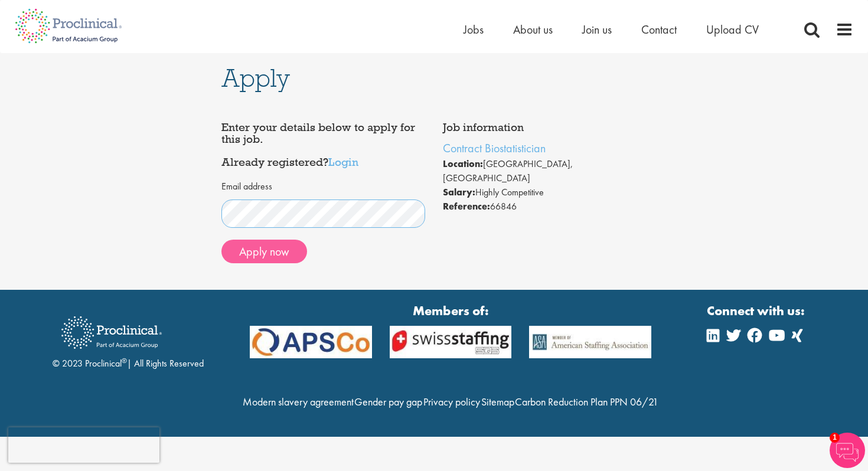  What do you see at coordinates (834, 438) in the screenshot?
I see `span: 1` at bounding box center [834, 438].